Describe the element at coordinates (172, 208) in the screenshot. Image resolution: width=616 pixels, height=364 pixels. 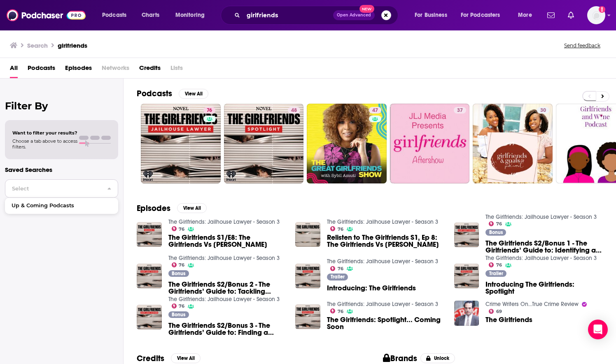
I see `a: EpisodesView All` at that location.